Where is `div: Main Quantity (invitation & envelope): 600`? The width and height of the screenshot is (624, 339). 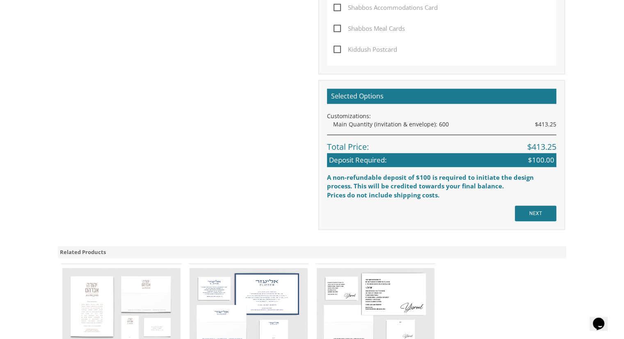 div: Main Quantity (invitation & envelope): 600 is located at coordinates (445, 124).